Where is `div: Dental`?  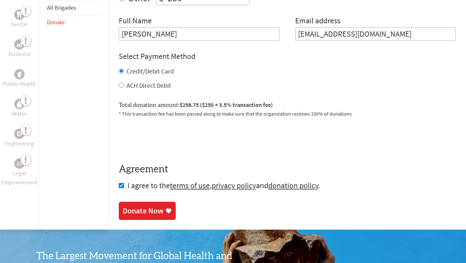
div: Dental is located at coordinates (19, 15).